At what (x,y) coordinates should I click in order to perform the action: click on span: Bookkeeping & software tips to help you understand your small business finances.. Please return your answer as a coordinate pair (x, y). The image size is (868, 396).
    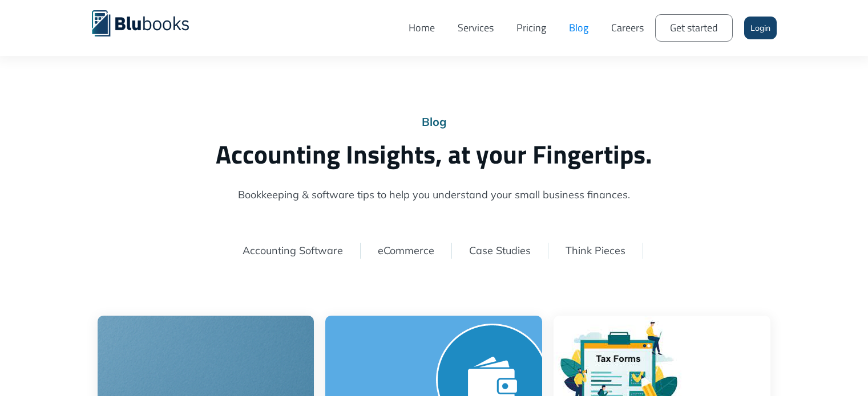
    Looking at the image, I should click on (434, 195).